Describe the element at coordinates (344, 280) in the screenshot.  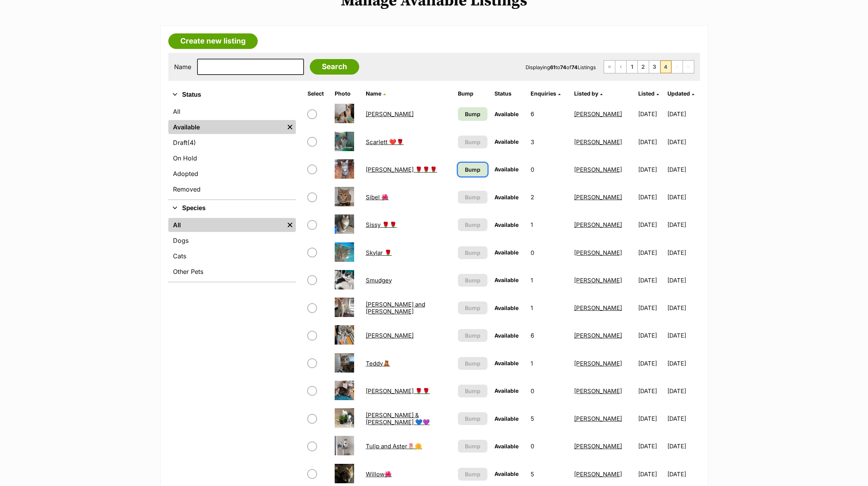
I see `img: Smudgey` at that location.